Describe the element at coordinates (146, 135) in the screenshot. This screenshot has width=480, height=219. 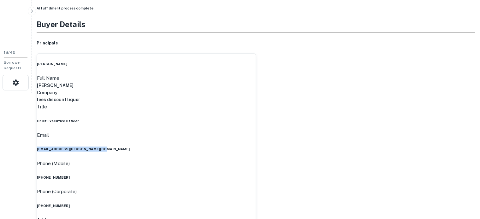
I see `p: Email` at that location.